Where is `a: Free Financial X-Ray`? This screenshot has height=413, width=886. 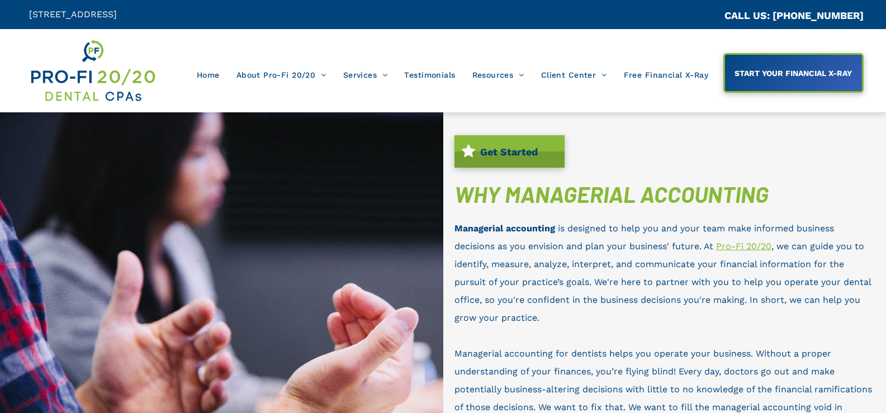 a: Free Financial X-Ray is located at coordinates (666, 75).